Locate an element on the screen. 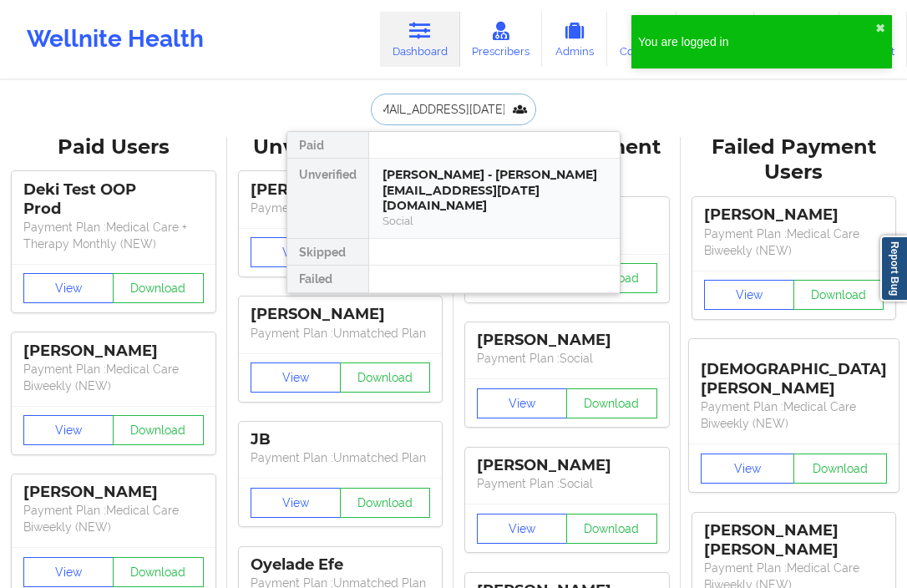 The height and width of the screenshot is (588, 907). div: Unverified Users is located at coordinates (341, 147).